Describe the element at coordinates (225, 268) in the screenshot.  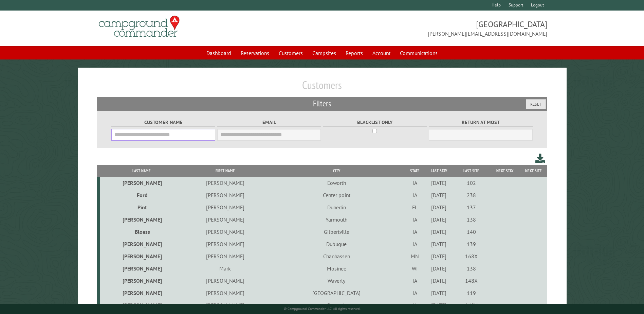
I see `td: Mark` at that location.